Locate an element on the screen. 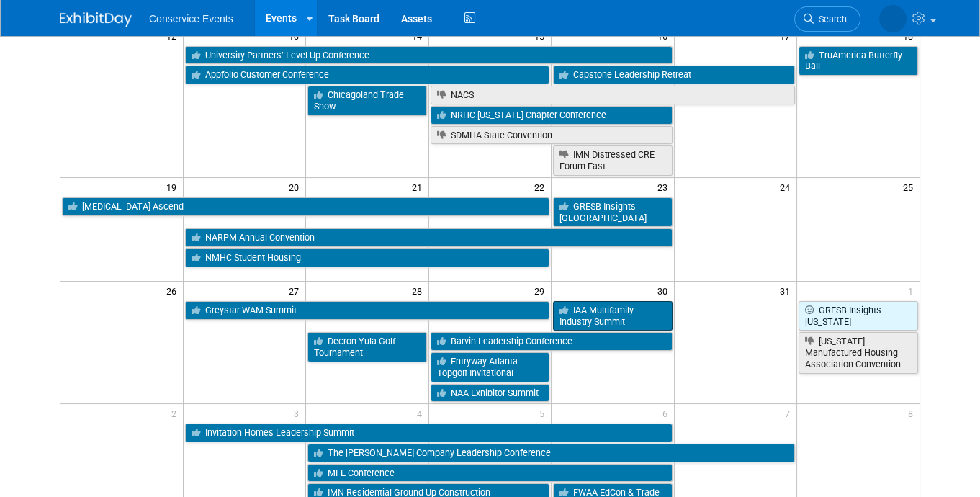 The height and width of the screenshot is (497, 980). a: Greystar WAM Summit is located at coordinates (367, 310).